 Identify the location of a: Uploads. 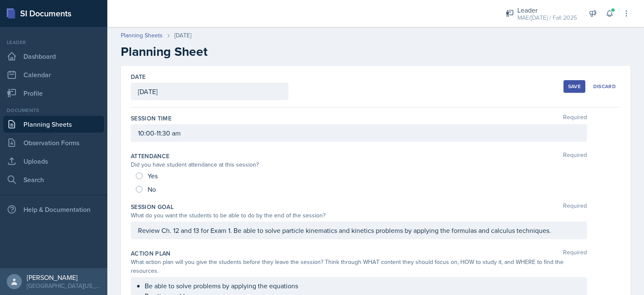
(54, 161).